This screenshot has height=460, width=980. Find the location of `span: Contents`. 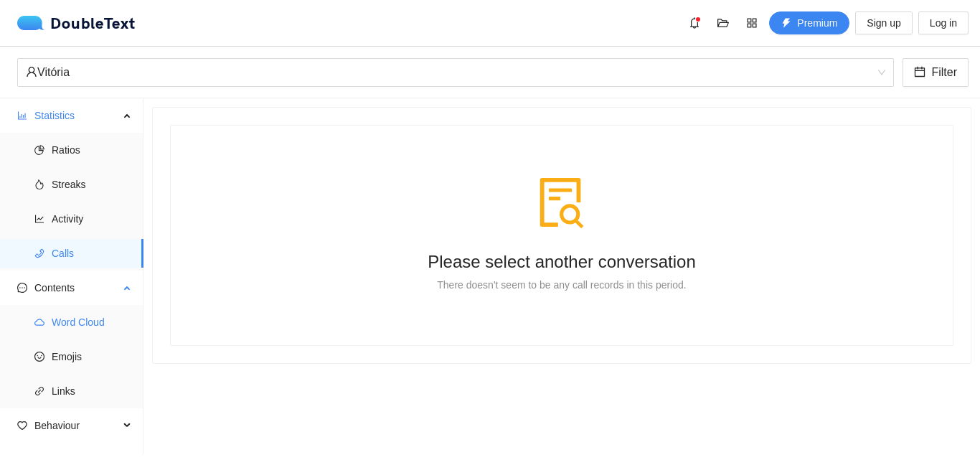

span: Contents is located at coordinates (77, 288).